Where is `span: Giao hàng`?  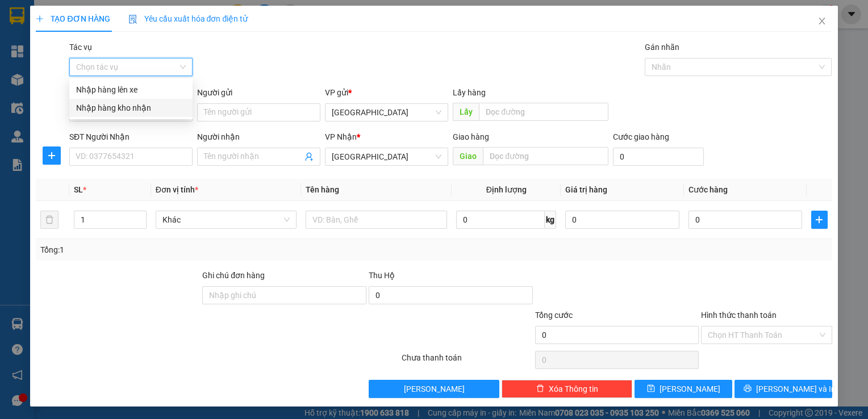
span: Giao hàng is located at coordinates (471, 137).